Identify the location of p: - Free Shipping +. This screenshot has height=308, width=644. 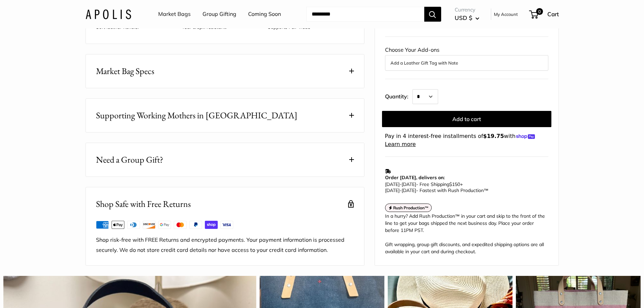
(465, 187).